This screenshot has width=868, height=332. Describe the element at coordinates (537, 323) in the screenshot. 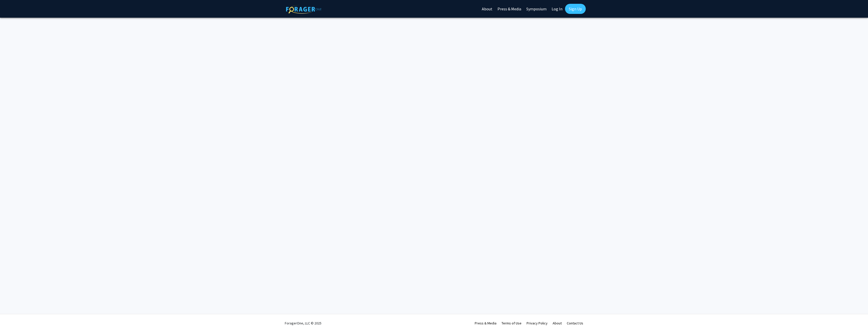

I see `a: Privacy Policy` at that location.